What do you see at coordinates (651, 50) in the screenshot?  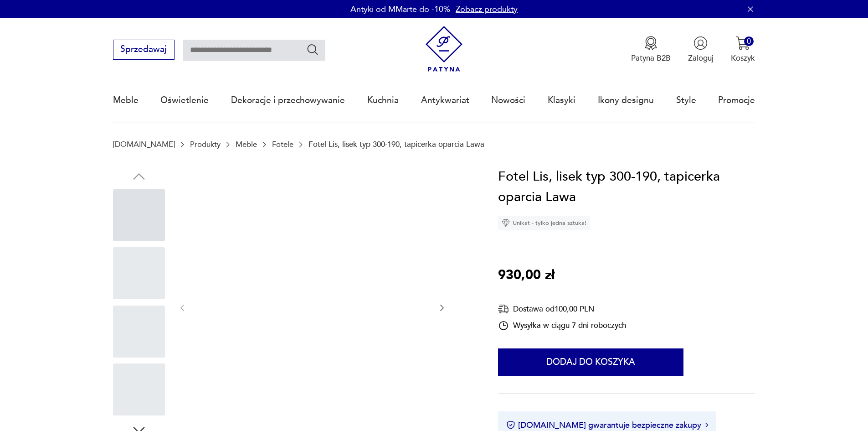 I see `a: Ikona medaluPatyna B2B` at bounding box center [651, 50].